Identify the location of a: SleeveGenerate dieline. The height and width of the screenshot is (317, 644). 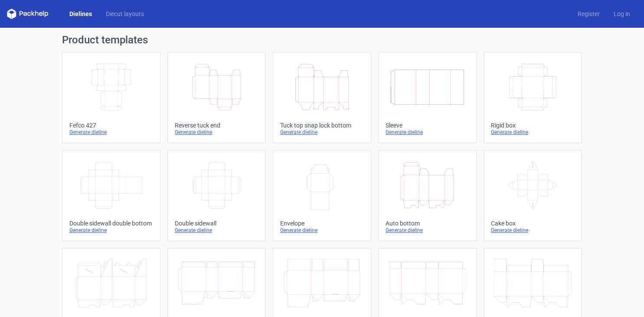
(427, 97).